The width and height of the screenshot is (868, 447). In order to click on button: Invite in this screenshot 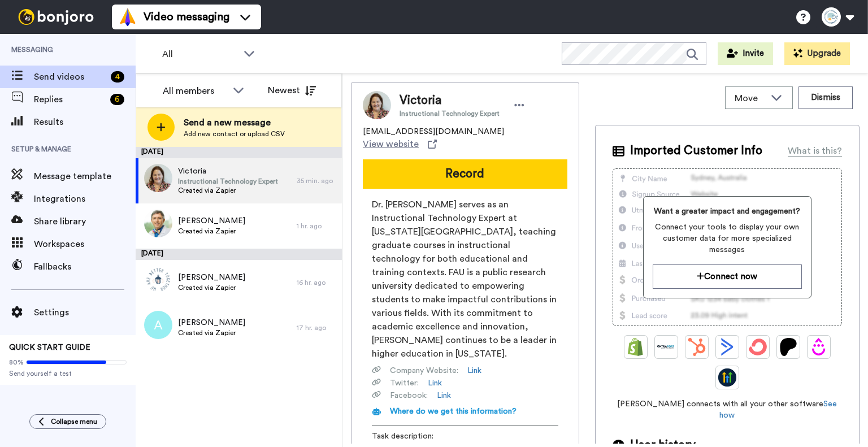, I will do `click(745, 54)`.